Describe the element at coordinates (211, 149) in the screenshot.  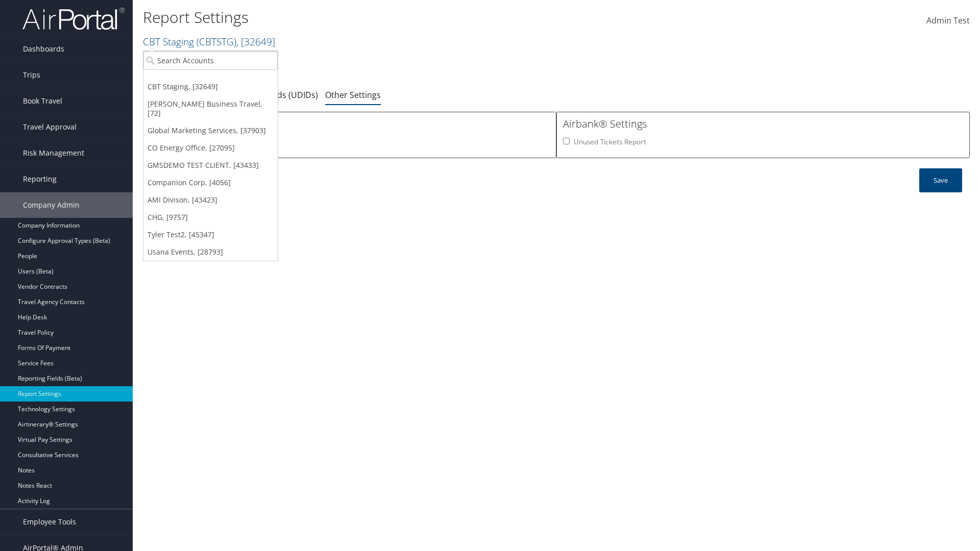
I see `a: CO Energy Office, [27095]` at that location.